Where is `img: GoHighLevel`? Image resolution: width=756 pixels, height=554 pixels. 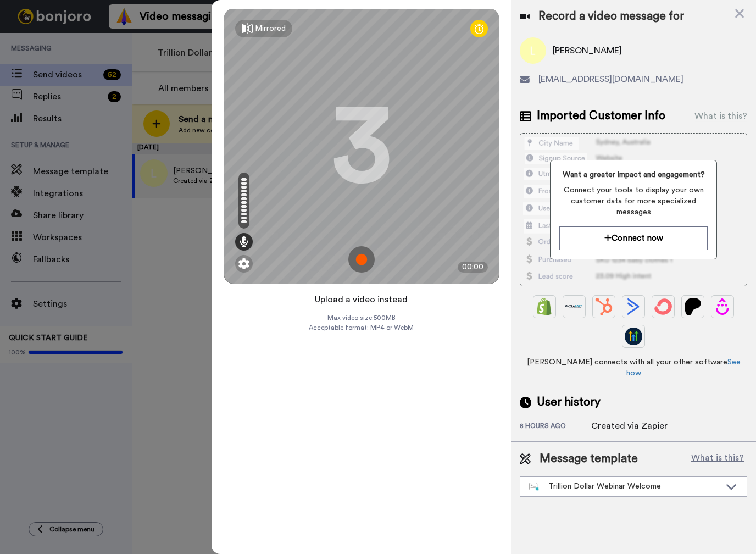 img: GoHighLevel is located at coordinates (633, 336).